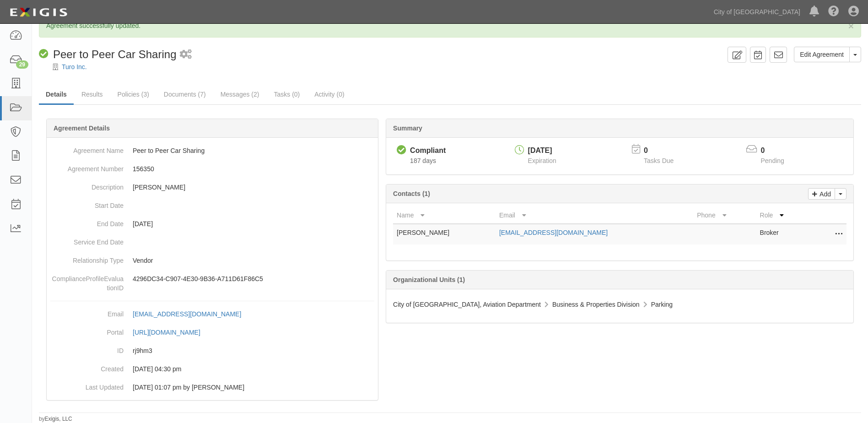  Describe the element at coordinates (833, 12) in the screenshot. I see `i: Help Center - Complianz` at that location.